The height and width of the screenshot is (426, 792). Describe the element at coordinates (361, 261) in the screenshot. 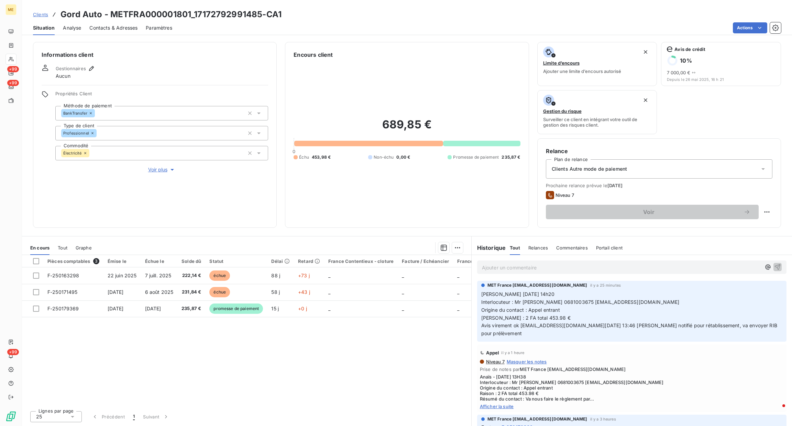

I see `div: France Contentieux - cloture` at that location.